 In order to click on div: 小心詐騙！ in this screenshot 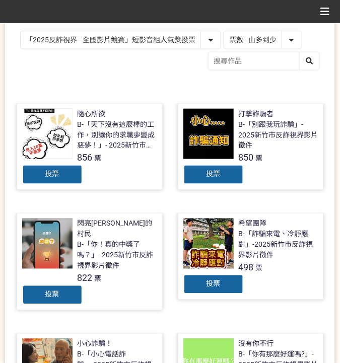, I will do `click(95, 344)`.